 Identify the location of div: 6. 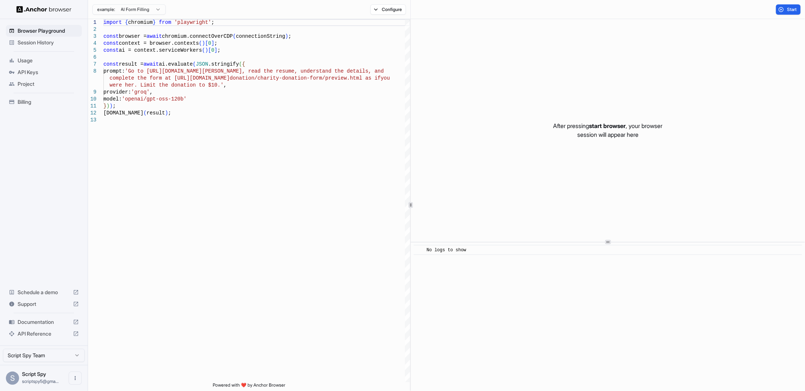
(92, 57).